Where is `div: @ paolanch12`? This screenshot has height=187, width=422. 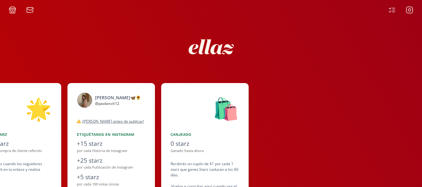 div: @ paolanch12 is located at coordinates (118, 104).